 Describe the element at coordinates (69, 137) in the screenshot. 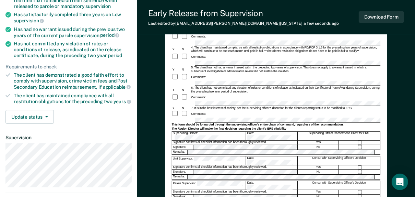

I see `dt: Supervision` at that location.